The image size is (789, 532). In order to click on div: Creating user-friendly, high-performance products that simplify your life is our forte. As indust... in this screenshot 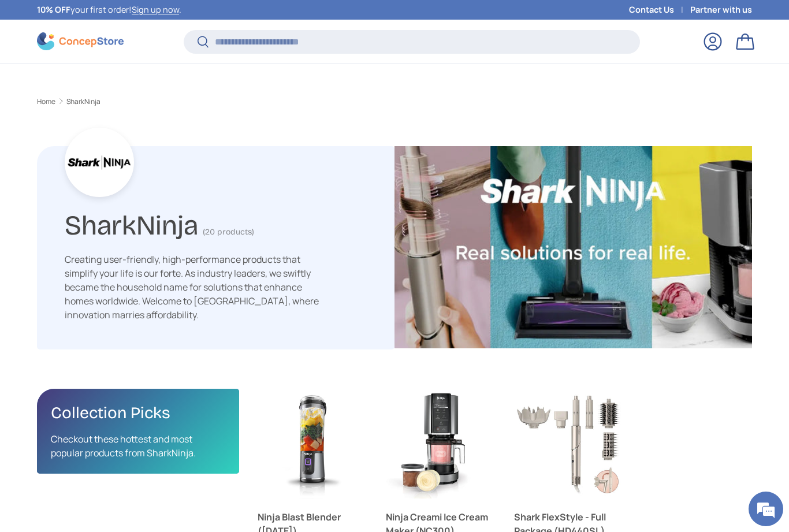, I will do `click(197, 287)`.